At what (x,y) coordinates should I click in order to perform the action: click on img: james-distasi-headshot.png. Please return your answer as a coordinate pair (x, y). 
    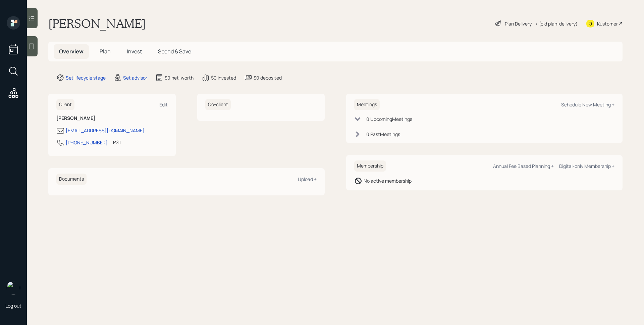
    Looking at the image, I should click on (13, 287).